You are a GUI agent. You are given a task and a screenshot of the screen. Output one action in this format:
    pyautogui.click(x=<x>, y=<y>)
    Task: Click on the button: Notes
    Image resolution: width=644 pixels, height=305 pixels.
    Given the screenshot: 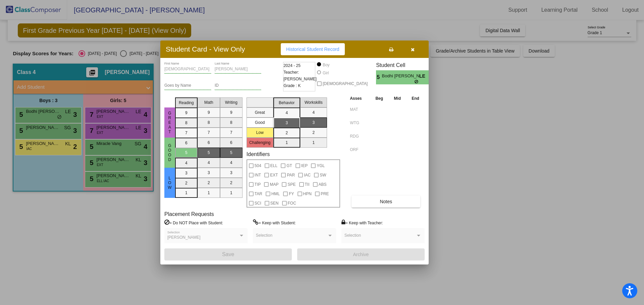 What is the action you would take?
    pyautogui.click(x=386, y=202)
    